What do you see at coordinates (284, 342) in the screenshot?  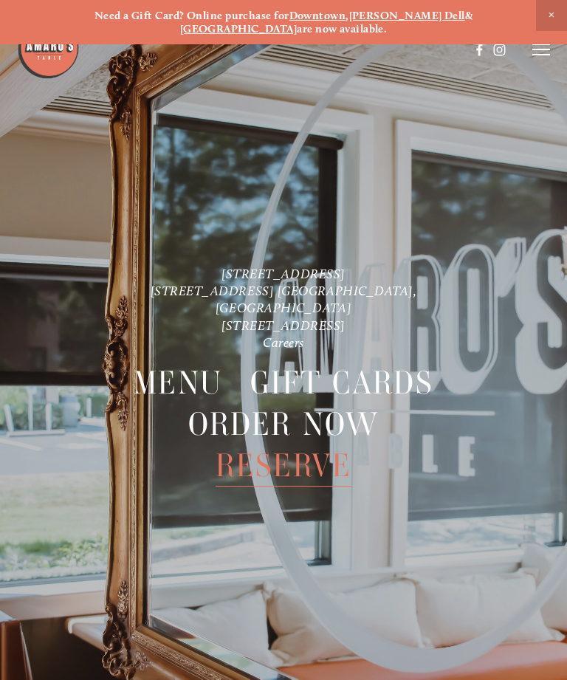 I see `a: Careers` at bounding box center [284, 342].